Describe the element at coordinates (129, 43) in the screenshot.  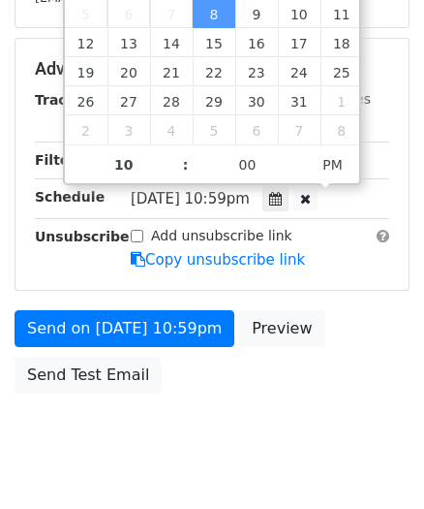
I see `span: October 13, 2025` at that location.